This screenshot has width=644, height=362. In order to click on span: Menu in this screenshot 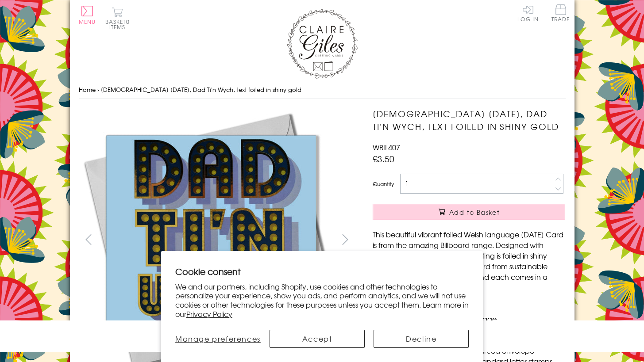, I will do `click(87, 21)`.